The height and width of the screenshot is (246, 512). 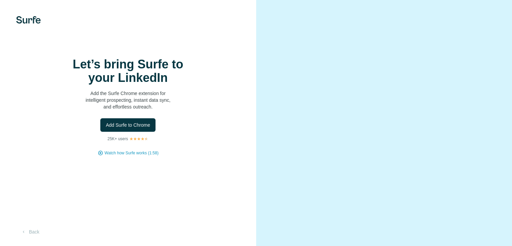 What do you see at coordinates (128, 125) in the screenshot?
I see `span: Add Surfe to Chrome` at bounding box center [128, 125].